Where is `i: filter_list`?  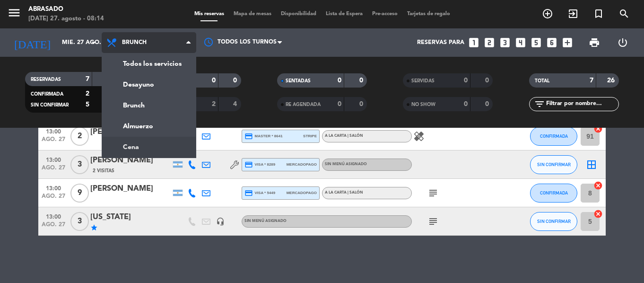 i: filter_list is located at coordinates (539, 104).